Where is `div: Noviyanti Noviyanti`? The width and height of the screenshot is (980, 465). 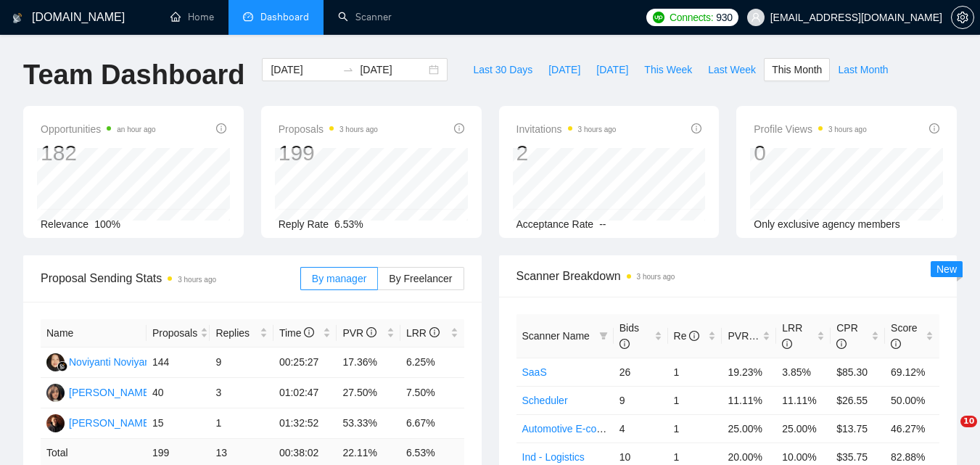
div: Noviyanti Noviyanti is located at coordinates (112, 362).